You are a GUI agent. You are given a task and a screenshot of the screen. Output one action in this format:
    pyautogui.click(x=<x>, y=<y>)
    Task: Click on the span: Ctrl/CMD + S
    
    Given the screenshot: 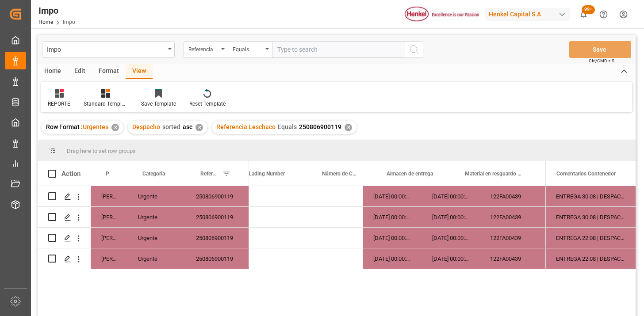 What is the action you would take?
    pyautogui.click(x=601, y=61)
    